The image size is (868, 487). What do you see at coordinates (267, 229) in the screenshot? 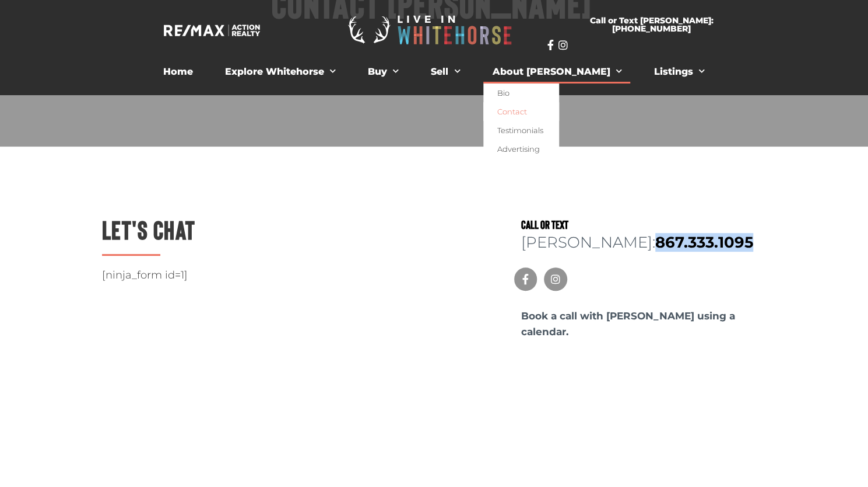
I see `h2: Let's Chat` at bounding box center [267, 229].